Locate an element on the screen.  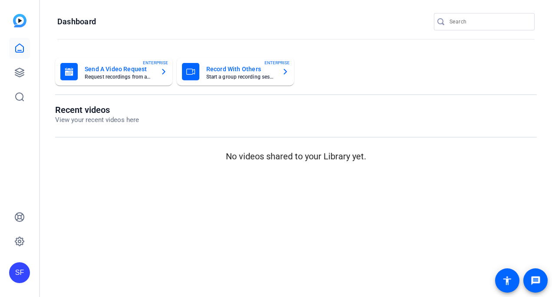
h1: Dashboard is located at coordinates (76, 22).